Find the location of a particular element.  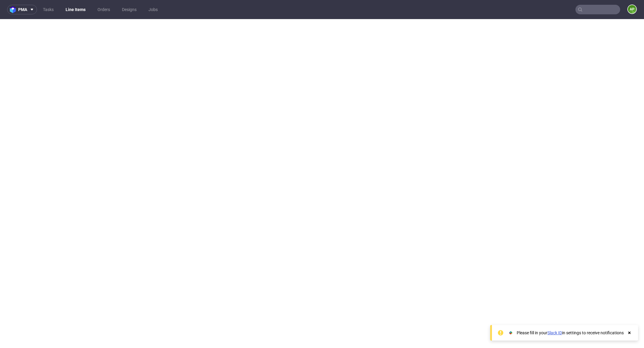

button: pma is located at coordinates (22, 10).